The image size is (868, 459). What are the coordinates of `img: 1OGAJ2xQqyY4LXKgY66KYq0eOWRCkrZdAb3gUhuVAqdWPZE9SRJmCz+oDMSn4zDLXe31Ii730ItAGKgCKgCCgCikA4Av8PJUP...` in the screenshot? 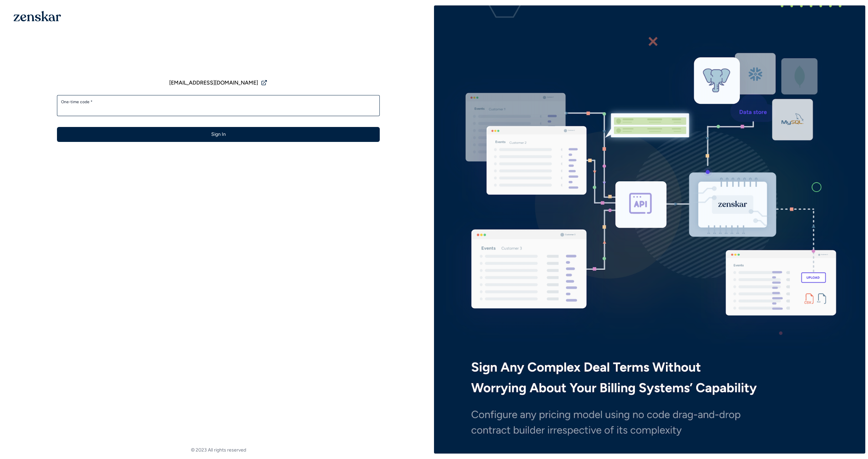 It's located at (37, 16).